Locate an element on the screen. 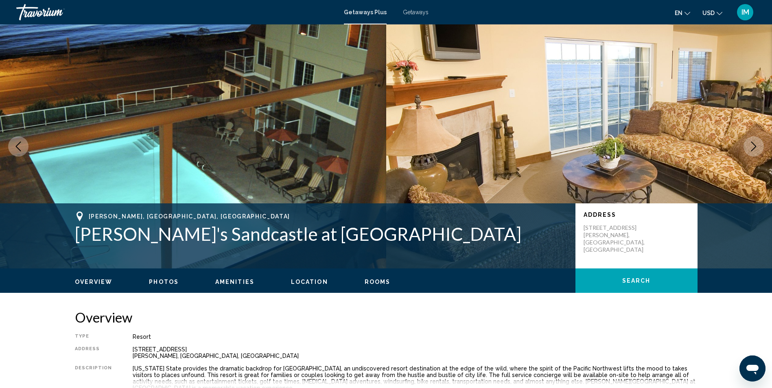 This screenshot has width=772, height=388. span: Amenities is located at coordinates (235, 282).